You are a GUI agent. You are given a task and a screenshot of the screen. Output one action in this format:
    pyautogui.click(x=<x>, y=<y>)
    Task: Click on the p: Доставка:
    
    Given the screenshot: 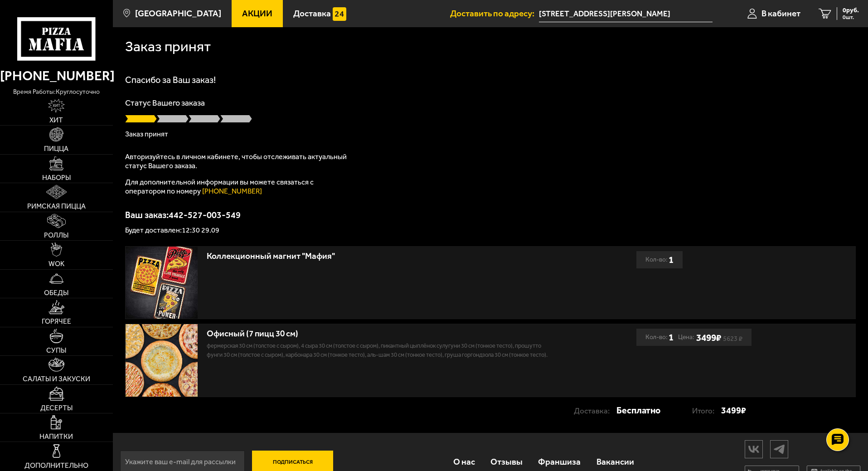 What is the action you would take?
    pyautogui.click(x=595, y=411)
    